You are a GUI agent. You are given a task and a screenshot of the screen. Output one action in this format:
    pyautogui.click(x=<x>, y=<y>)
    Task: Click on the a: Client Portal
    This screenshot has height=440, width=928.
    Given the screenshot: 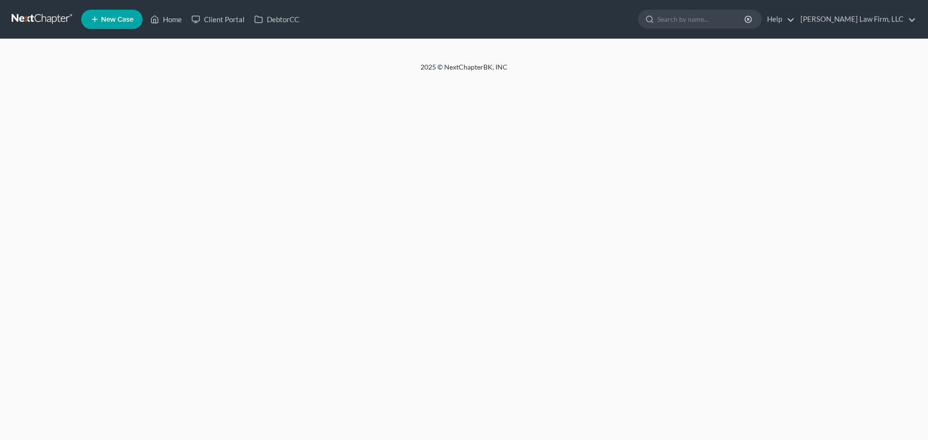 What is the action you would take?
    pyautogui.click(x=218, y=19)
    